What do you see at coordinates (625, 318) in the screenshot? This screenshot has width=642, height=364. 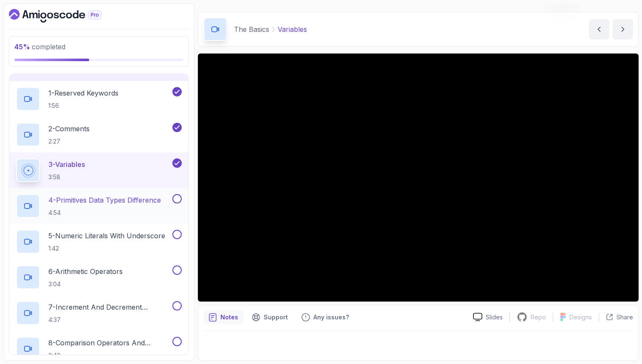 I see `p: Share` at bounding box center [625, 318].